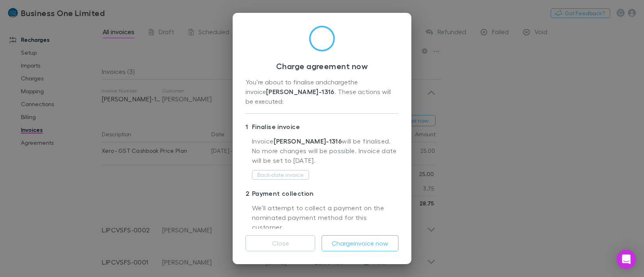  Describe the element at coordinates (322, 66) in the screenshot. I see `h3: Charge agreement now` at that location.